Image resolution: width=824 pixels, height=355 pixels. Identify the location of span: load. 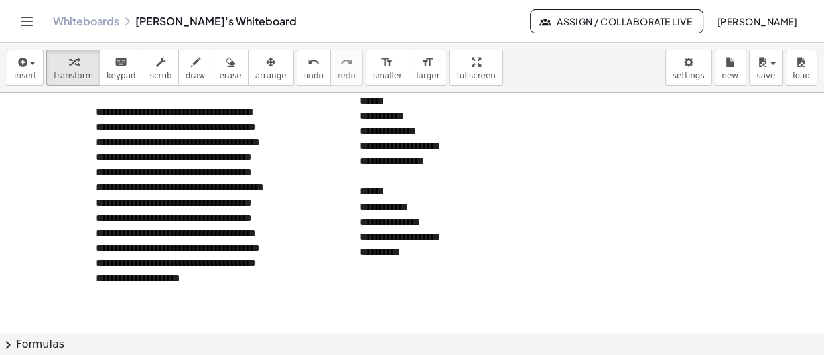
(802, 76).